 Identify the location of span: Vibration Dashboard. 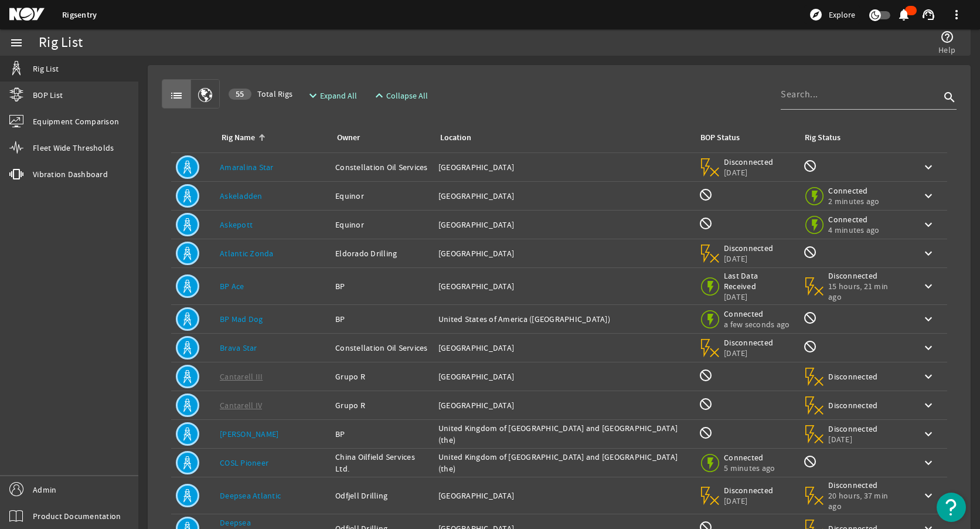
(70, 174).